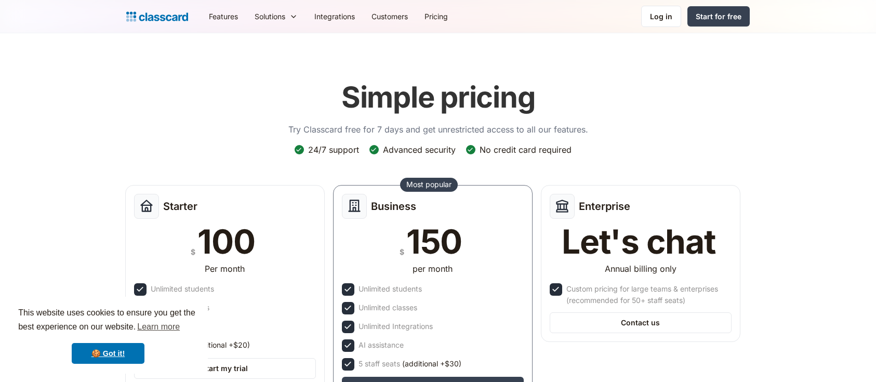 Image resolution: width=876 pixels, height=382 pixels. Describe the element at coordinates (604, 206) in the screenshot. I see `h2: Enterprise` at that location.